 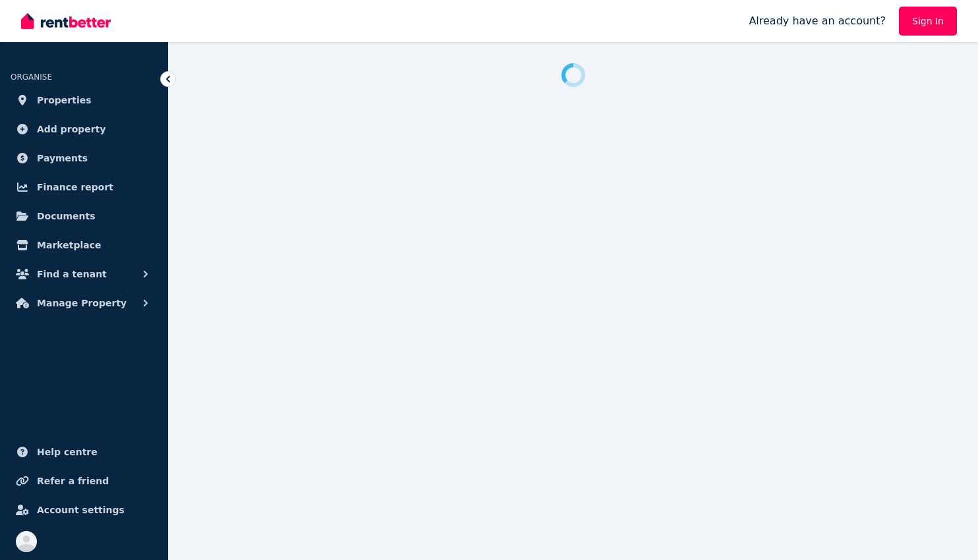 I want to click on a: Properties, so click(x=84, y=100).